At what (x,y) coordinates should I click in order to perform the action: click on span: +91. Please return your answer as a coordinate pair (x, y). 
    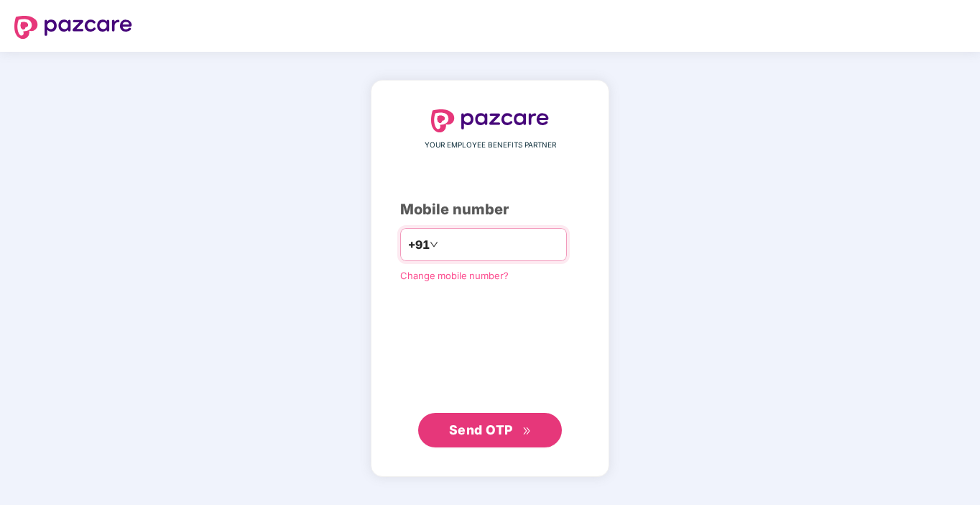
    Looking at the image, I should click on (419, 244).